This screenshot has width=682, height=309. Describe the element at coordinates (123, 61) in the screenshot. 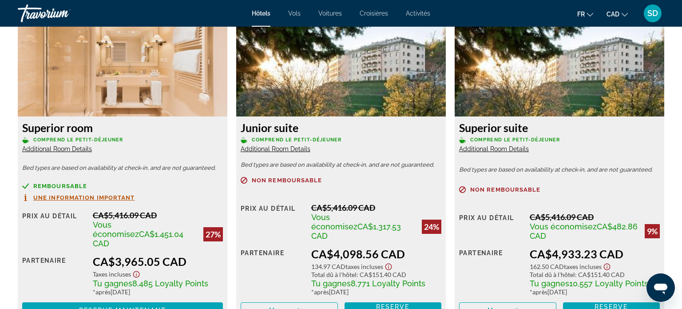

I see `img: Superior room` at that location.